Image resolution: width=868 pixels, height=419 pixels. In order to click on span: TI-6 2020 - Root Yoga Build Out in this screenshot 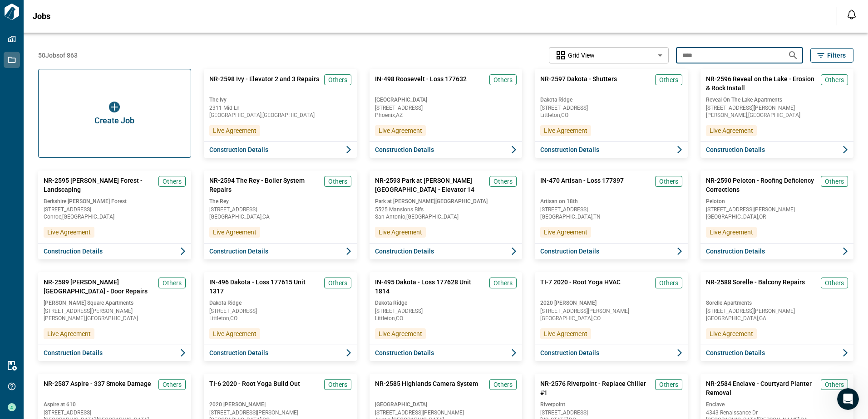, I will do `click(254, 389)`.